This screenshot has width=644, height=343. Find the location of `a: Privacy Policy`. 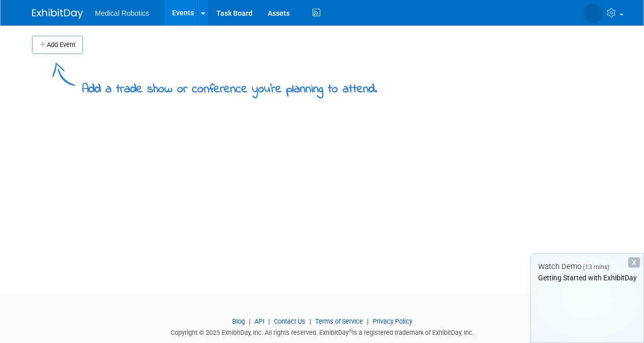

a: Privacy Policy is located at coordinates (393, 321).